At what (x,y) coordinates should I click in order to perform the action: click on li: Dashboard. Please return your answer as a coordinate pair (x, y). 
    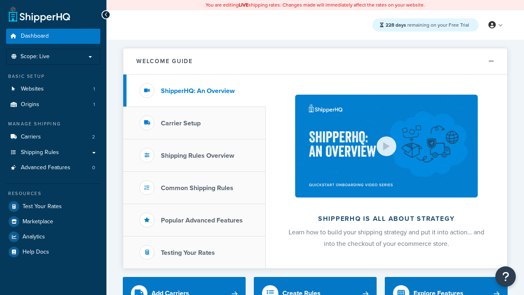
    Looking at the image, I should click on (53, 36).